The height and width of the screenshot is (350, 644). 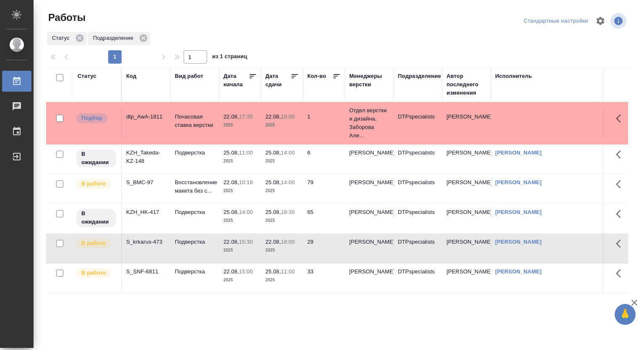 What do you see at coordinates (324, 219) in the screenshot?
I see `td: 65` at bounding box center [324, 219].